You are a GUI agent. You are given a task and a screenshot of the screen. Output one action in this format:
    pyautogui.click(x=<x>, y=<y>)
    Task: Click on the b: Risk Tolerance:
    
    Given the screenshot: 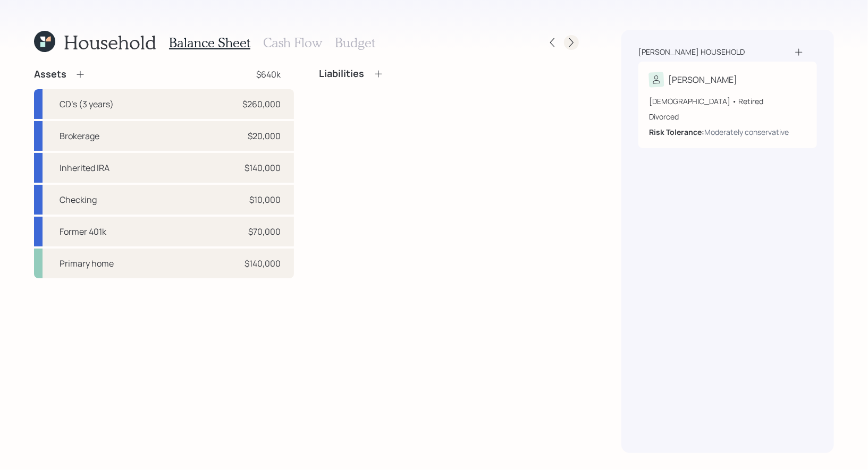 What is the action you would take?
    pyautogui.click(x=677, y=131)
    